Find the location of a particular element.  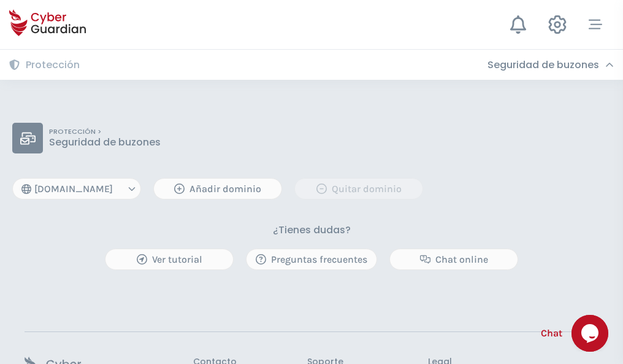

button: Ver tutorial is located at coordinates (169, 259).